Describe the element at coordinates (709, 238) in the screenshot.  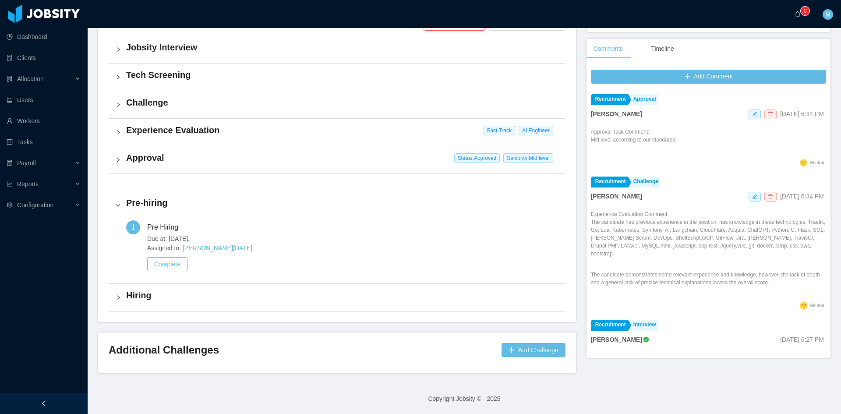
I see `p: The candidate has previous experience in the position, has knowledge in these technologies: Traef...` at that location.